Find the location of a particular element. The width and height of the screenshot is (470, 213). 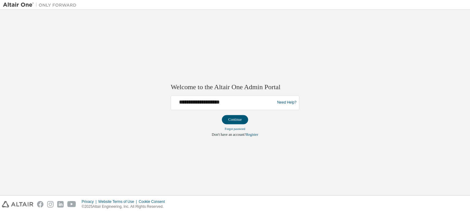

img: altair_logo.svg is located at coordinates (17, 204).